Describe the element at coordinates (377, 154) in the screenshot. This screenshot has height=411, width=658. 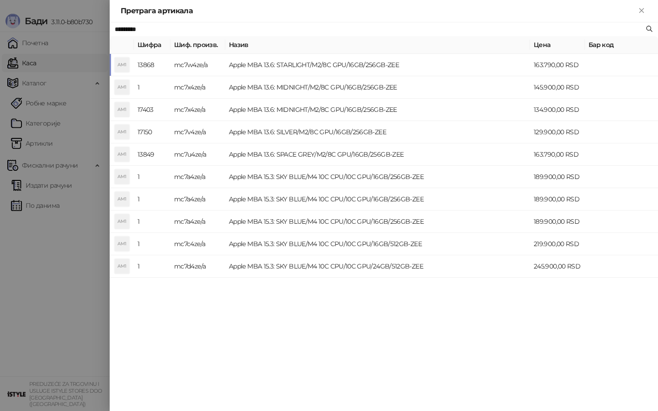
I see `td: Apple MBA 13.6: SPACE GREY/M2/8C GPU/16GB/256GB-ZEE` at that location.